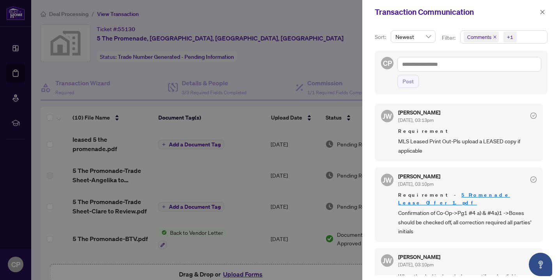  Describe the element at coordinates (456, 12) in the screenshot. I see `div: Transaction Communication` at that location.